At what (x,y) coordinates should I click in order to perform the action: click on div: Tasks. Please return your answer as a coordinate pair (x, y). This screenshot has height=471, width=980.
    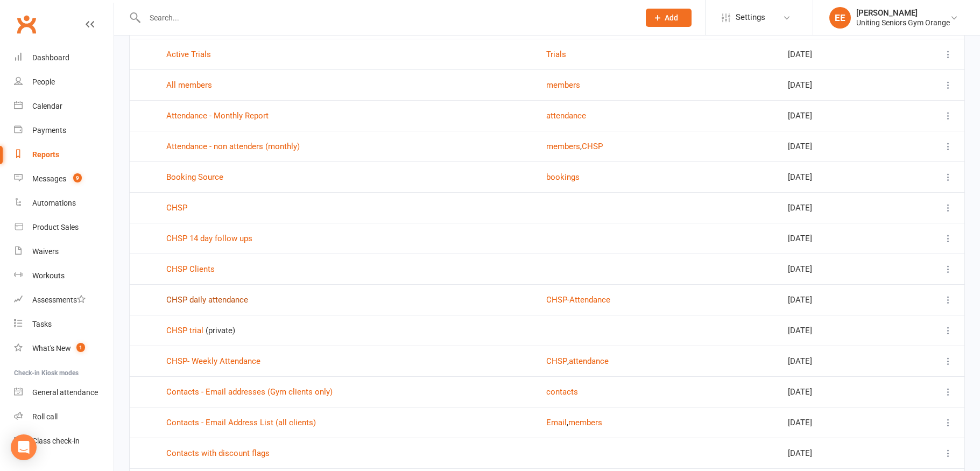
    Looking at the image, I should click on (42, 324).